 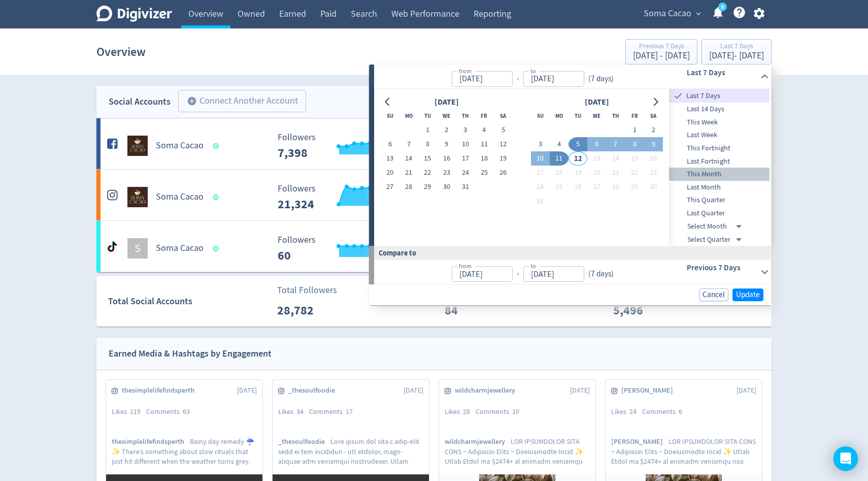 I want to click on span: expand_more, so click(x=699, y=14).